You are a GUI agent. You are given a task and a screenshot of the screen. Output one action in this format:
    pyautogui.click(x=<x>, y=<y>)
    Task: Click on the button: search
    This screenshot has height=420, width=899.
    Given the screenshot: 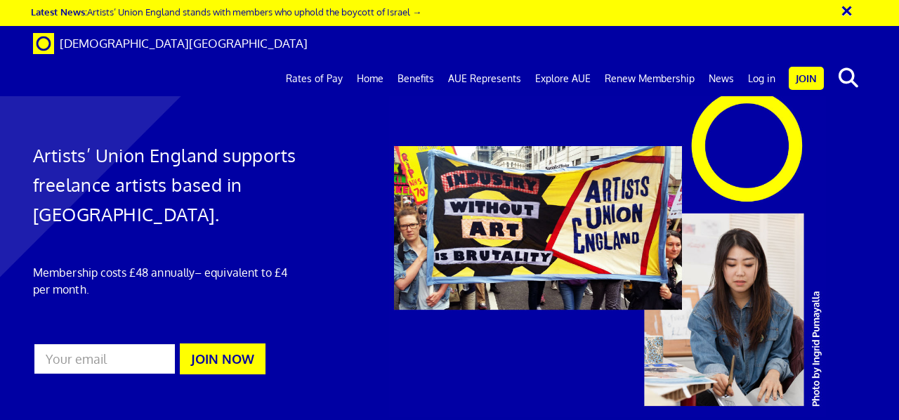 What is the action you would take?
    pyautogui.click(x=848, y=78)
    